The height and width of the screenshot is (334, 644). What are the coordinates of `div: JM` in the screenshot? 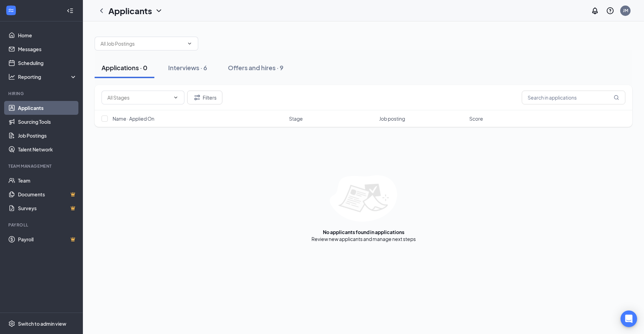 It's located at (625, 10).